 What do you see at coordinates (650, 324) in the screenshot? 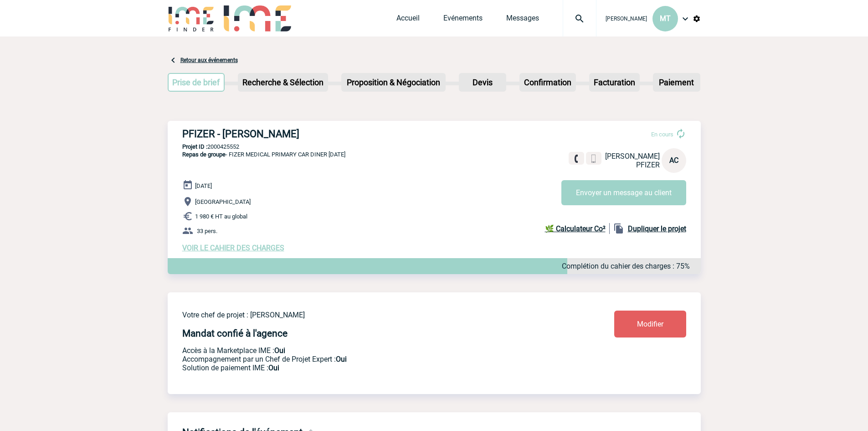
I see `span: Modifier` at bounding box center [650, 324].